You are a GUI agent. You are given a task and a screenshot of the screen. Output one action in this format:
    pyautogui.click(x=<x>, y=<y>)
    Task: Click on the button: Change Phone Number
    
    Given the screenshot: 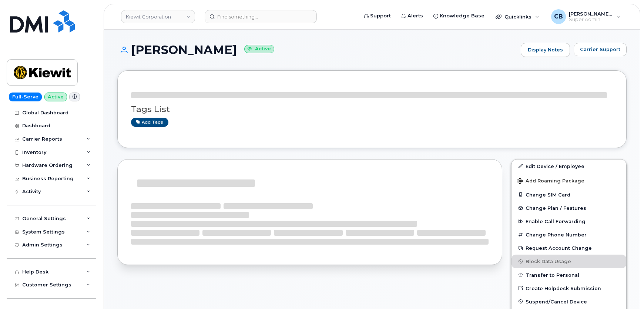 What is the action you would take?
    pyautogui.click(x=569, y=235)
    